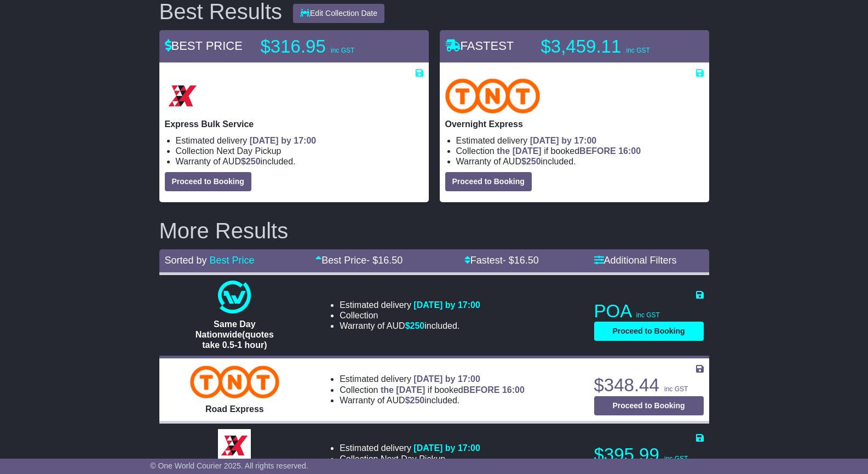  Describe the element at coordinates (435, 231) in the screenshot. I see `h2: More Results` at that location.